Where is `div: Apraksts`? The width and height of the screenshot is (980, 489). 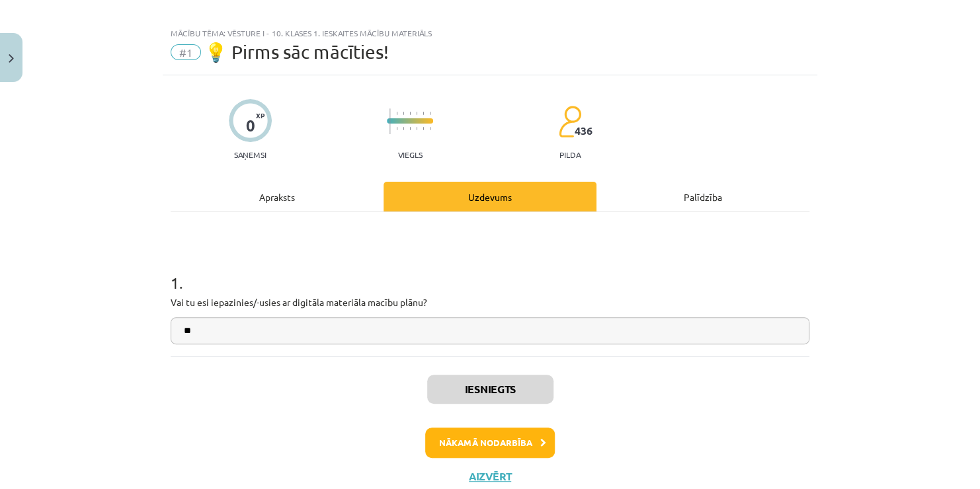
div: Apraksts is located at coordinates (277, 196).